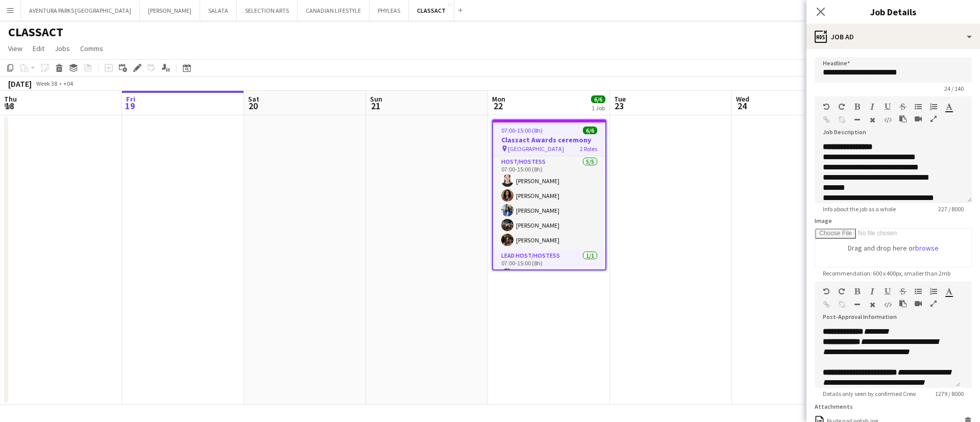  I want to click on span: 07:00-15:00 (8h), so click(522, 130).